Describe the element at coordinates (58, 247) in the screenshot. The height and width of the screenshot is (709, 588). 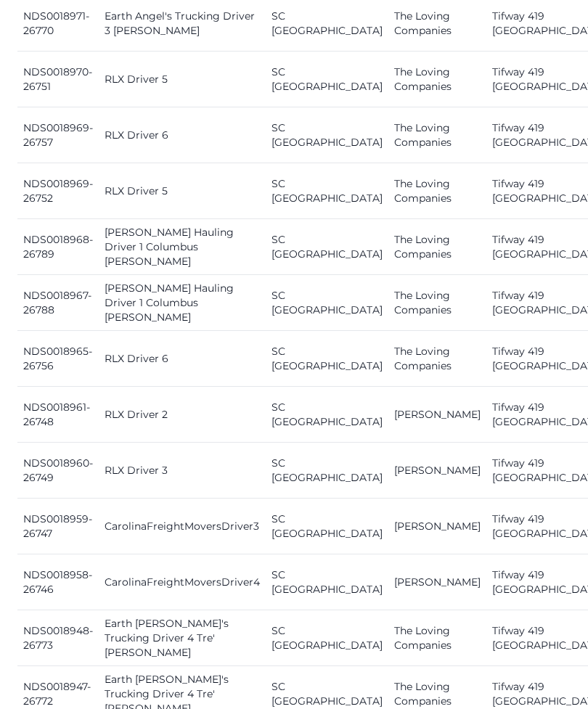
I see `td: NDS0018968-26789` at that location.